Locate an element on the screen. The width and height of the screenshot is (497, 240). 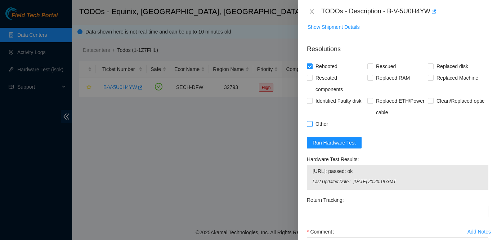
div: TODOs - Description - B-V-5U0H4YW is located at coordinates (405, 12).